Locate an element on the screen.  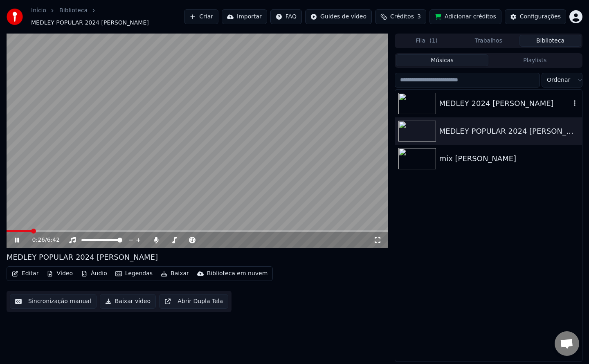
span: 6:42 is located at coordinates (53, 240).